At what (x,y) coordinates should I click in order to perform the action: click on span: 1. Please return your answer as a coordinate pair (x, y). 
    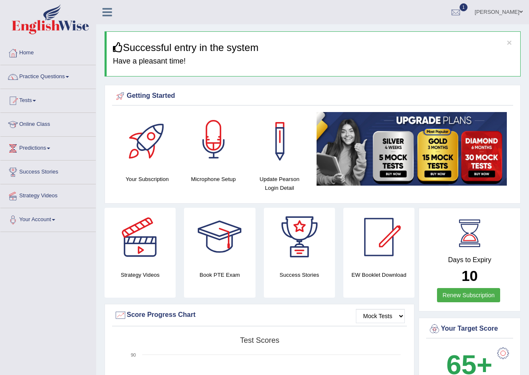
    Looking at the image, I should click on (464, 7).